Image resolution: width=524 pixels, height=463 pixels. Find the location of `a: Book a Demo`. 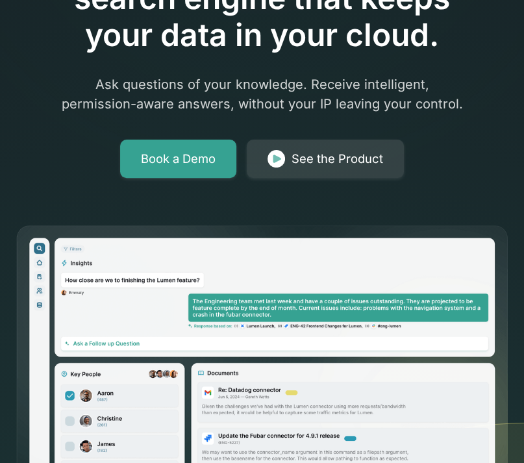

a: Book a Demo is located at coordinates (178, 159).